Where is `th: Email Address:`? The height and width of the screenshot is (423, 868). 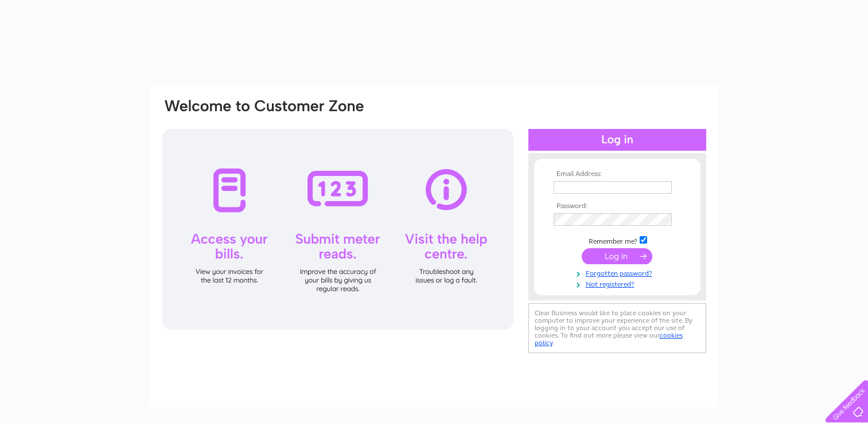 th: Email Address: is located at coordinates (617, 174).